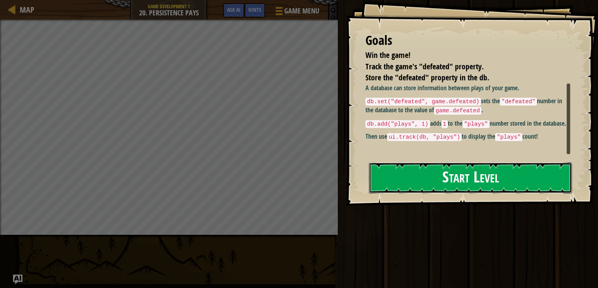  I want to click on a: Map, so click(25, 9).